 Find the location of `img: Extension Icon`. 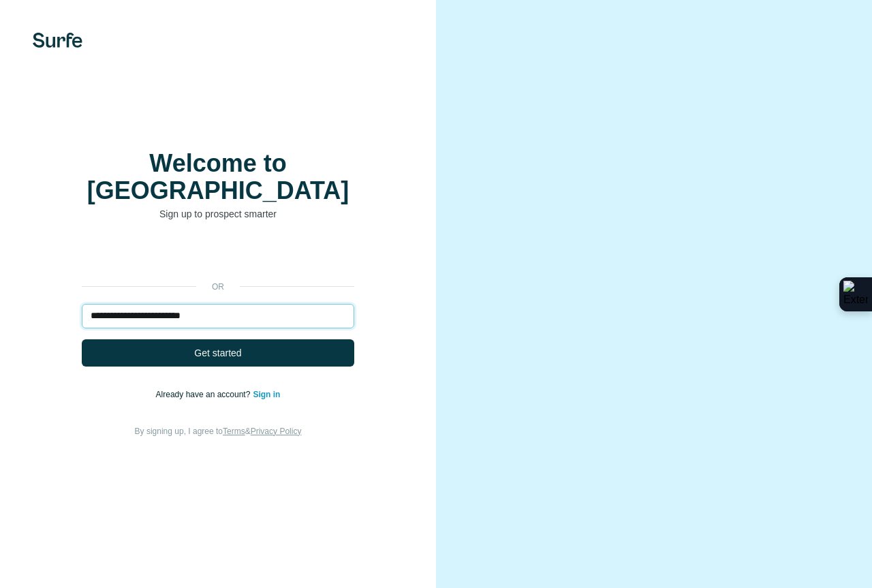

img: Extension Icon is located at coordinates (855, 294).